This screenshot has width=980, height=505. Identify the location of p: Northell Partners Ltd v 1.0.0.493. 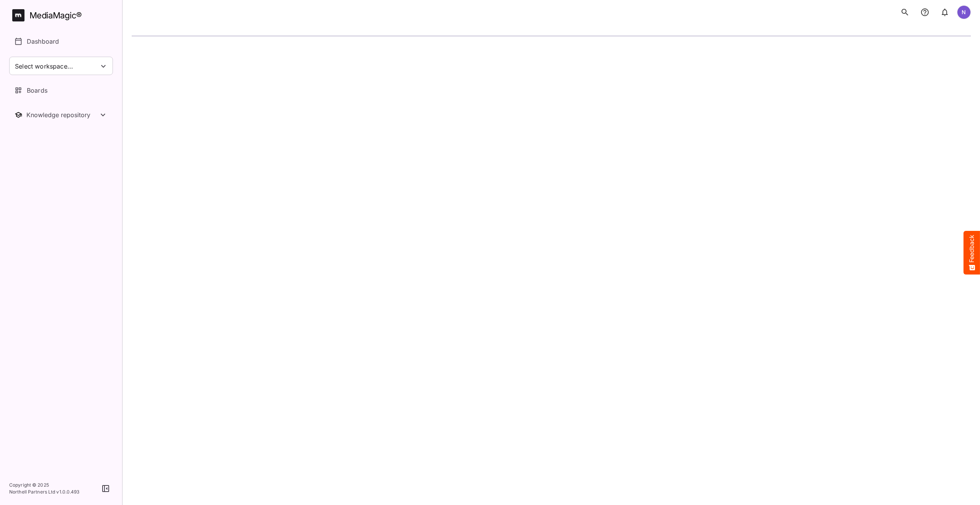
(44, 492).